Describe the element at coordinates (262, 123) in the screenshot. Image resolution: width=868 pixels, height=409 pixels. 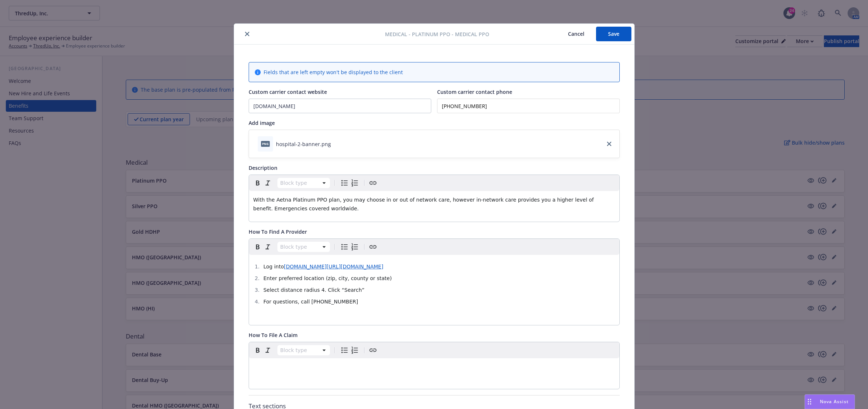
I see `span: Add image` at that location.